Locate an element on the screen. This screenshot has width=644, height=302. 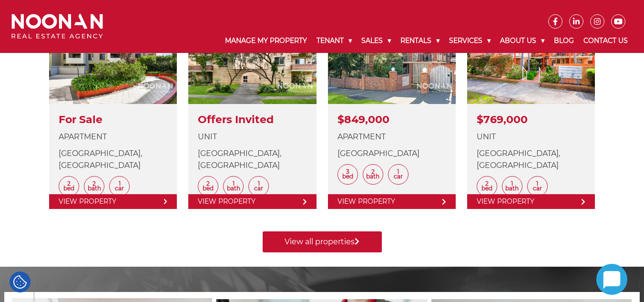
a: Blog is located at coordinates (564, 40).